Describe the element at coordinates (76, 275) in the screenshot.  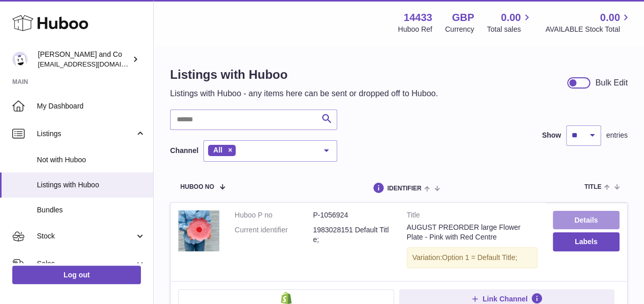
I see `a: Log out` at that location.